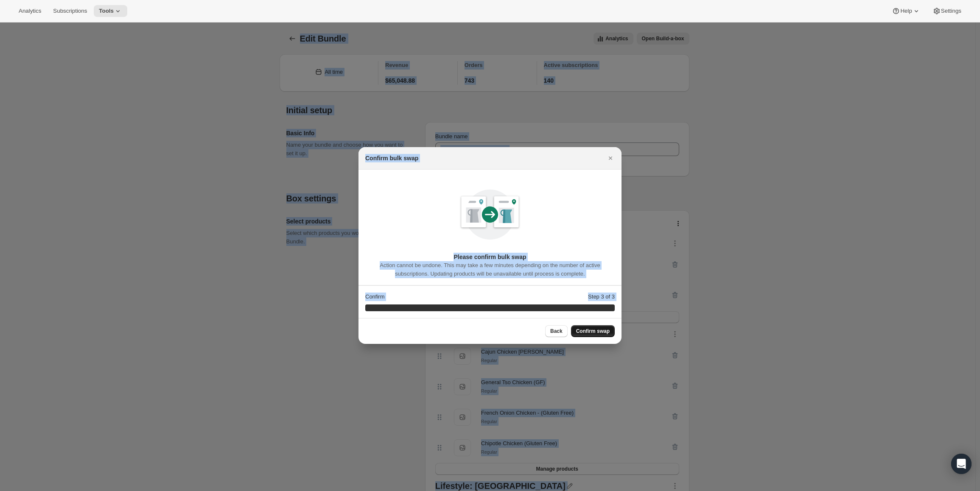 The height and width of the screenshot is (491, 980). I want to click on span: Action cannot be undone. This may take a few minutes depending on the number of active subscripti..., so click(489, 269).